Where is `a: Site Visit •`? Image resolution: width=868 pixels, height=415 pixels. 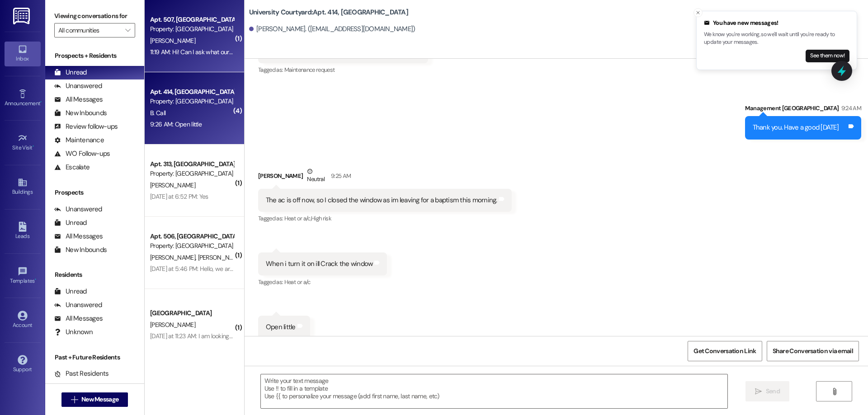 a: Site Visit • is located at coordinates (23, 143).